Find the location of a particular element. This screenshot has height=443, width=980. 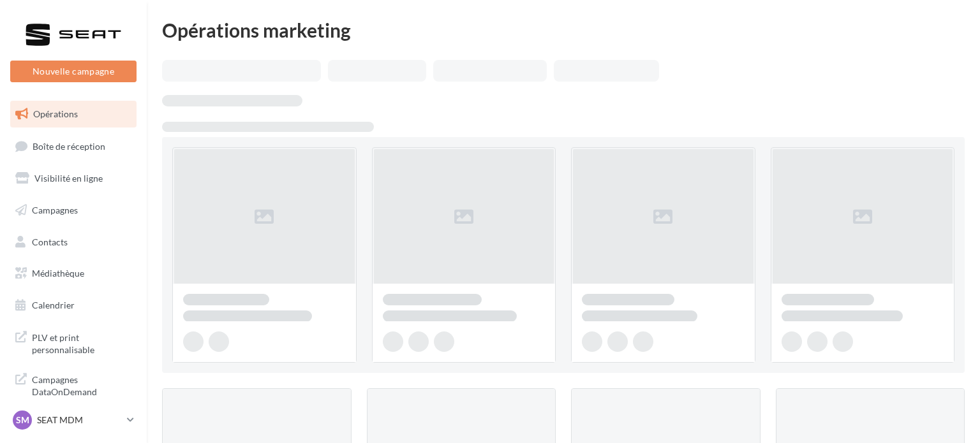

button: Nouvelle campagne is located at coordinates (73, 72).